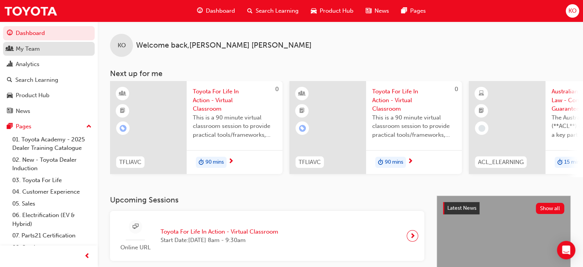  What do you see at coordinates (135, 226) in the screenshot?
I see `span: sessionType_ONLINE_URL-icon` at bounding box center [135, 226].